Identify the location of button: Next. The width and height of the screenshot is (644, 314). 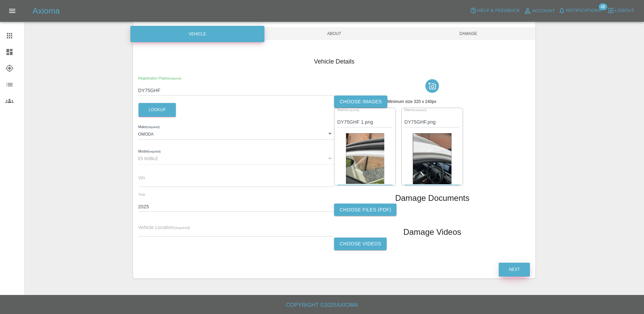
(515, 269).